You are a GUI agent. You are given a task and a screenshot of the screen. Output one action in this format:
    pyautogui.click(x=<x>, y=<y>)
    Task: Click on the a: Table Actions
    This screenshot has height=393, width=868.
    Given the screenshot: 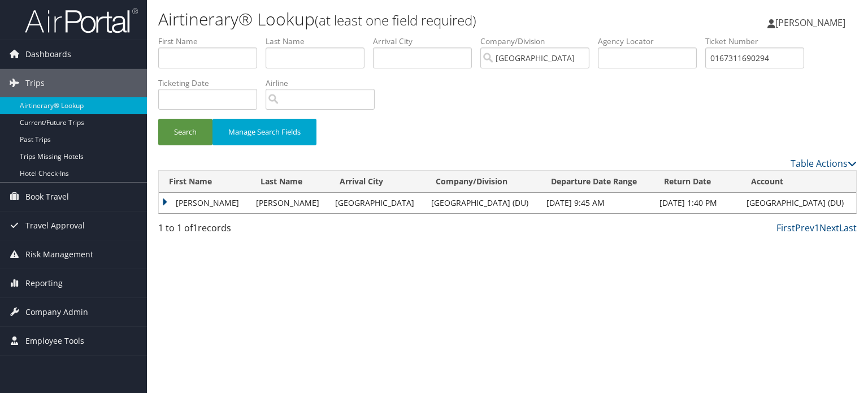 What is the action you would take?
    pyautogui.click(x=823, y=163)
    